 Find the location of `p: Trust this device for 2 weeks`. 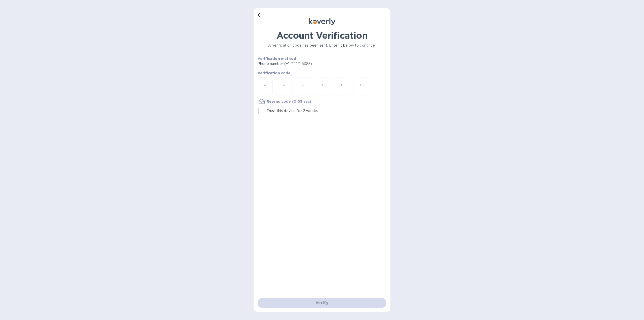

p: Trust this device for 2 weeks is located at coordinates (292, 111).